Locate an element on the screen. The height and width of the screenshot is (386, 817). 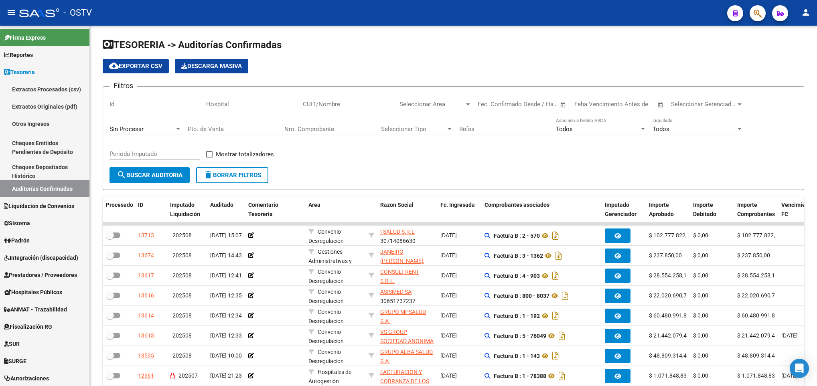
strong: Factura B : 5 - 76049 is located at coordinates (520, 336).